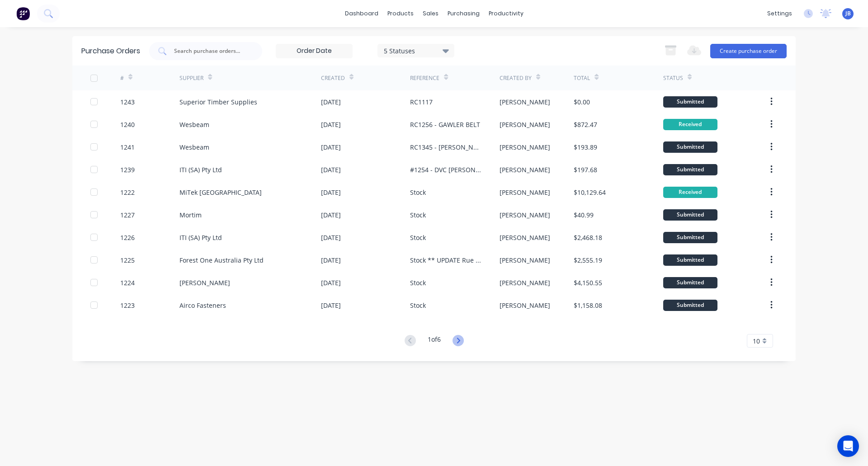 This screenshot has width=868, height=466. What do you see at coordinates (756, 341) in the screenshot?
I see `span: 10` at bounding box center [756, 341].